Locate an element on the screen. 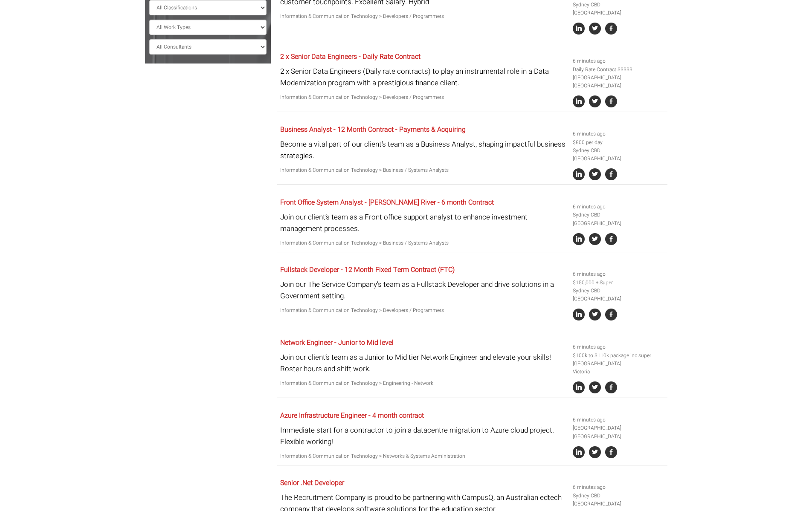 This screenshot has height=511, width=812. a: Network Engineer - Junior to Mid level is located at coordinates (337, 343).